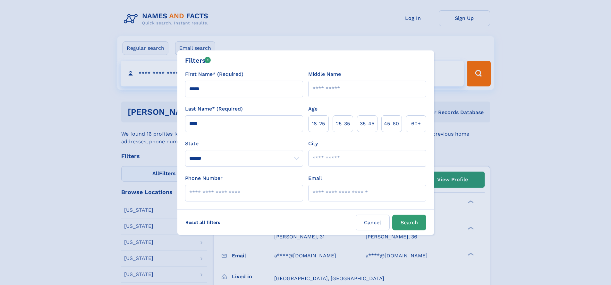  What do you see at coordinates (313, 109) in the screenshot?
I see `label: Age` at bounding box center [313, 109].